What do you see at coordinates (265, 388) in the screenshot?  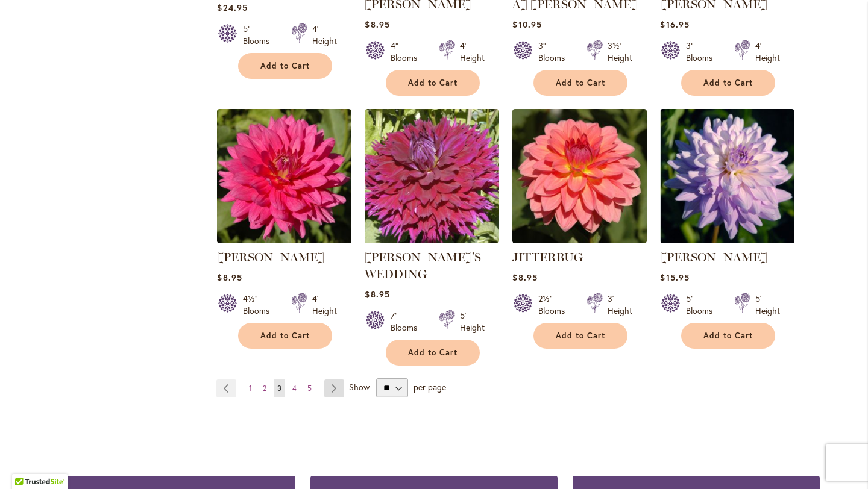 I see `span: 2` at bounding box center [265, 388].